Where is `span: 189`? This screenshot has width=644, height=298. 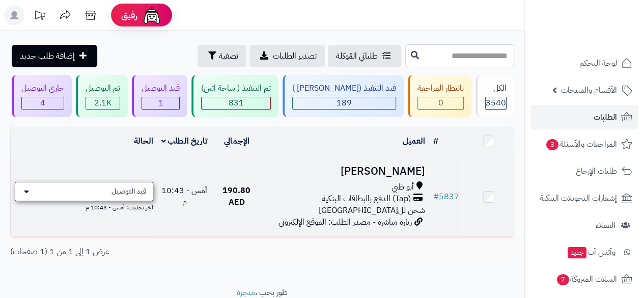 span: 189 is located at coordinates (344, 103).